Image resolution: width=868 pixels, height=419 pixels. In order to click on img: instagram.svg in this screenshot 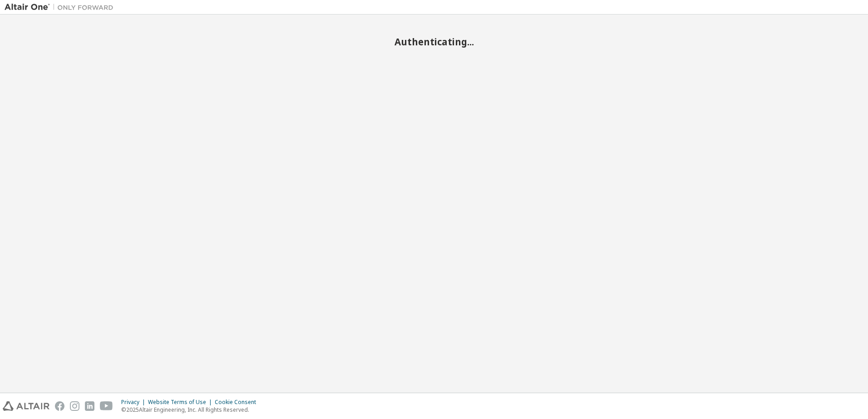, I will do `click(74, 406)`.